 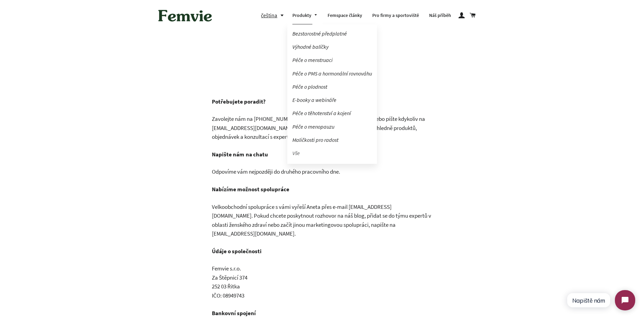 I want to click on b: Napište nám na chatu, so click(x=240, y=154).